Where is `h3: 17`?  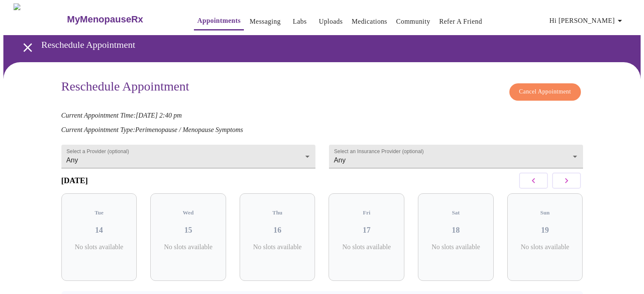
h3: 17 is located at coordinates (366, 230).